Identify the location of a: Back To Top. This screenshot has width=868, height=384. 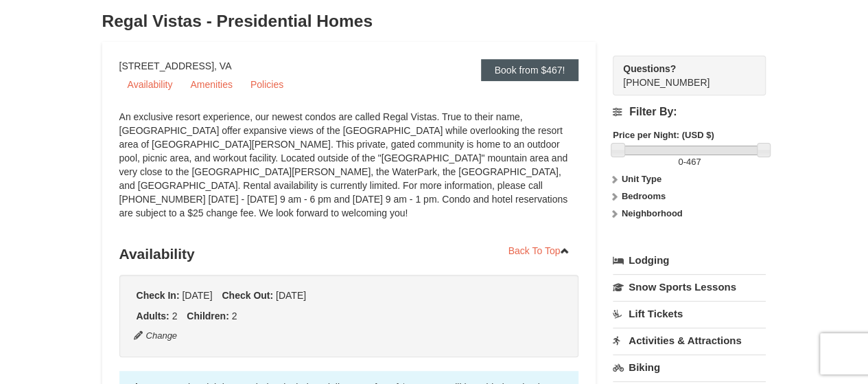
(539, 250).